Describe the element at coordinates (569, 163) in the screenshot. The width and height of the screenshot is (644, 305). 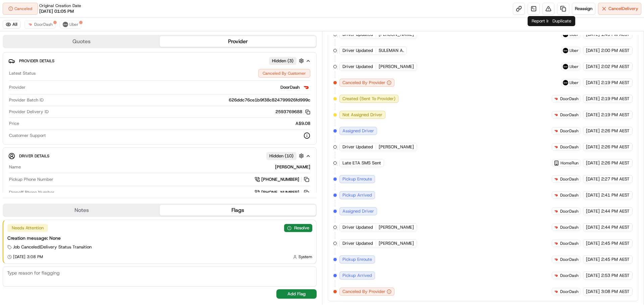
I see `span: HomeRun` at that location.